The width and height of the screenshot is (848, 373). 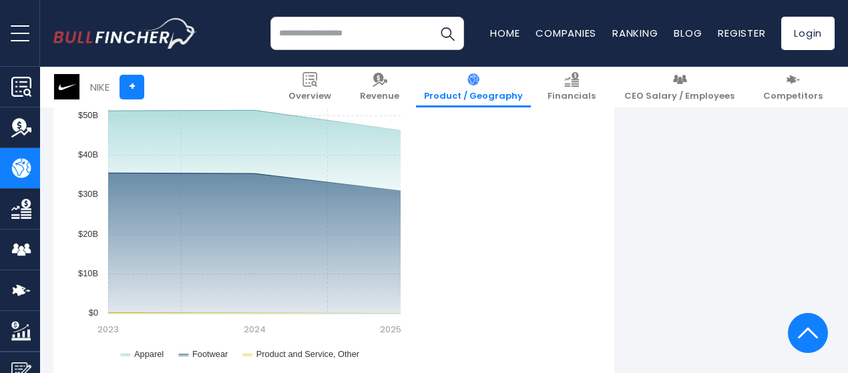 I want to click on a: Go to homepage, so click(x=125, y=33).